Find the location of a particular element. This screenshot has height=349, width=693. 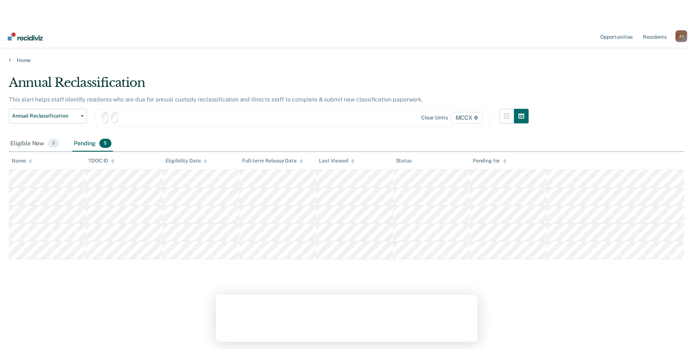

div: Annual Reclassification is located at coordinates (268, 85).